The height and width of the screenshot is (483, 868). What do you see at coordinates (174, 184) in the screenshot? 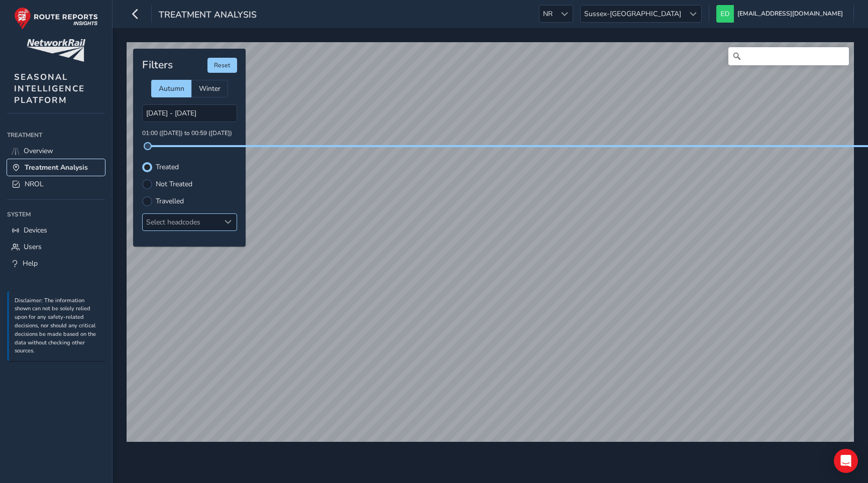
I see `label: Not Treated` at bounding box center [174, 184].